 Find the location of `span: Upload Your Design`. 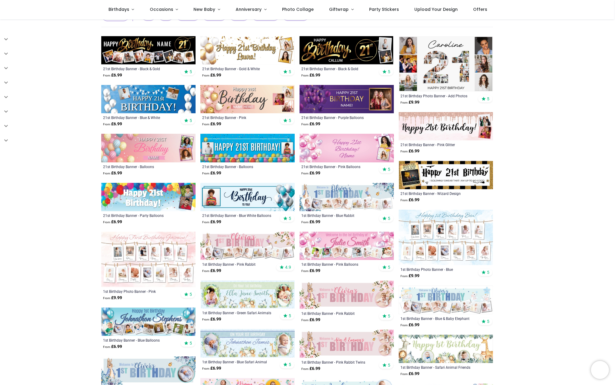

span: Upload Your Design is located at coordinates (436, 9).